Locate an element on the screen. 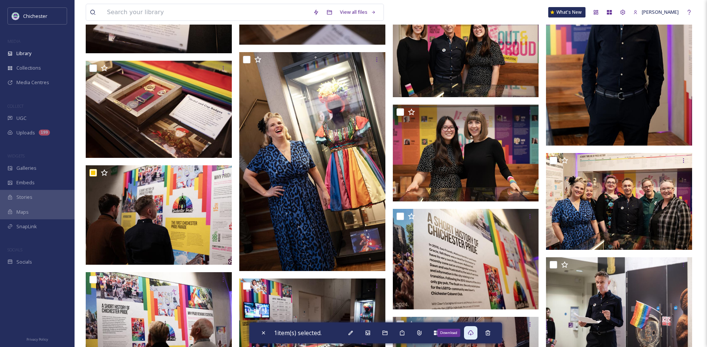  div: 199 is located at coordinates (44, 133).